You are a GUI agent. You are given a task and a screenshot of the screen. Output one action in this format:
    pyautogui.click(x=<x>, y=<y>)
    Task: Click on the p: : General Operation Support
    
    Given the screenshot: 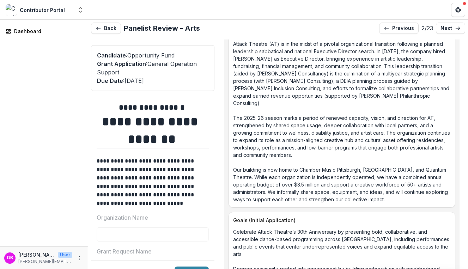 What is the action you would take?
    pyautogui.click(x=153, y=68)
    